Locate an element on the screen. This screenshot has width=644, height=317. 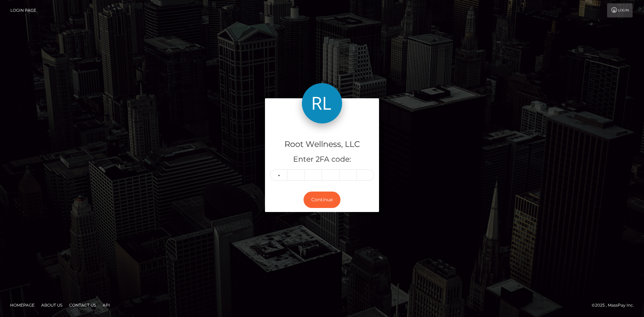
a: Contact Us is located at coordinates (83, 305).